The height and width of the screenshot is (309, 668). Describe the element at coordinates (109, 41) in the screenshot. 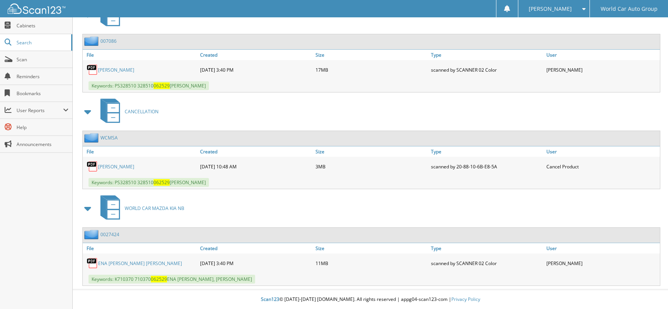

I see `a: 007086` at that location.